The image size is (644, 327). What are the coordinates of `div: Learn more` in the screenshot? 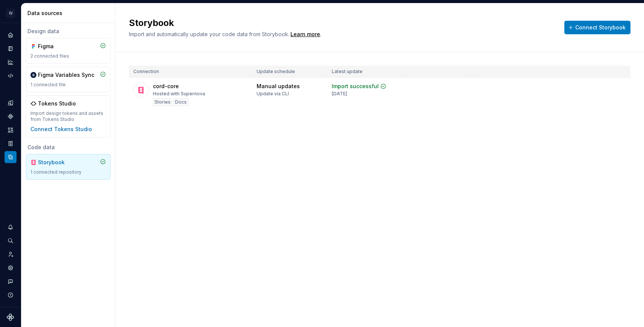 It's located at (305, 34).